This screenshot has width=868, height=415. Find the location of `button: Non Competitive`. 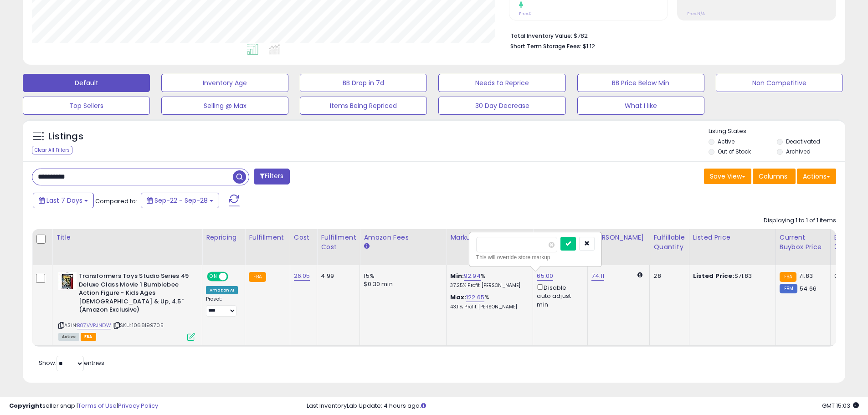

button: Non Competitive is located at coordinates (779, 83).